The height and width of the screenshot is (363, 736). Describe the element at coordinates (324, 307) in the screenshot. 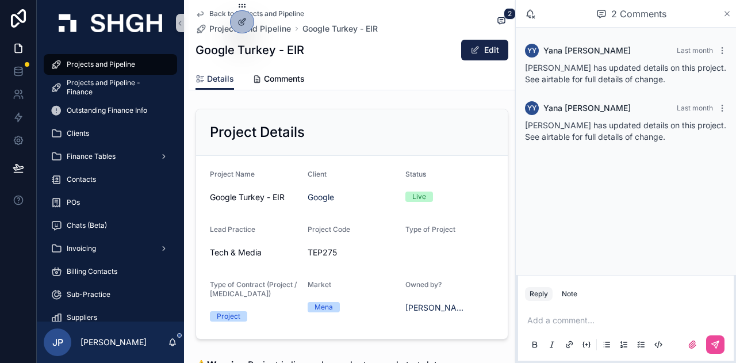

I see `div: Mena` at that location.